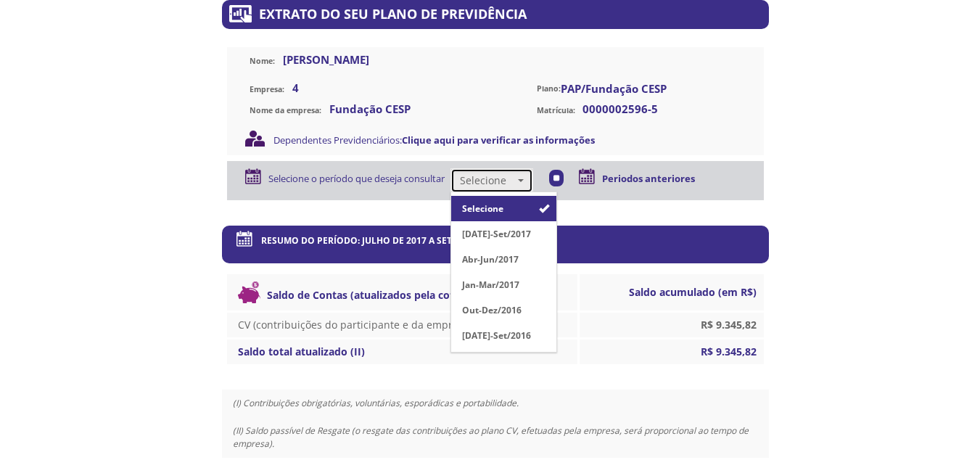  I want to click on p: Dependentes Previdenciários:, so click(495, 139).